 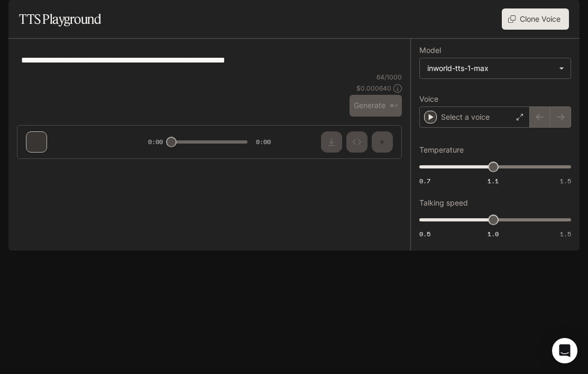 What do you see at coordinates (430, 50) in the screenshot?
I see `p: Model` at bounding box center [430, 50].